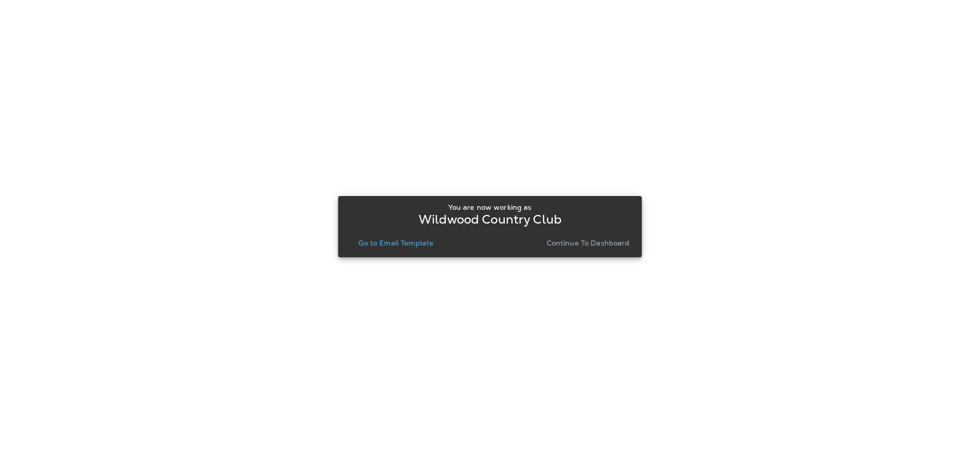  Describe the element at coordinates (396, 243) in the screenshot. I see `button: Go to Email Template` at that location.